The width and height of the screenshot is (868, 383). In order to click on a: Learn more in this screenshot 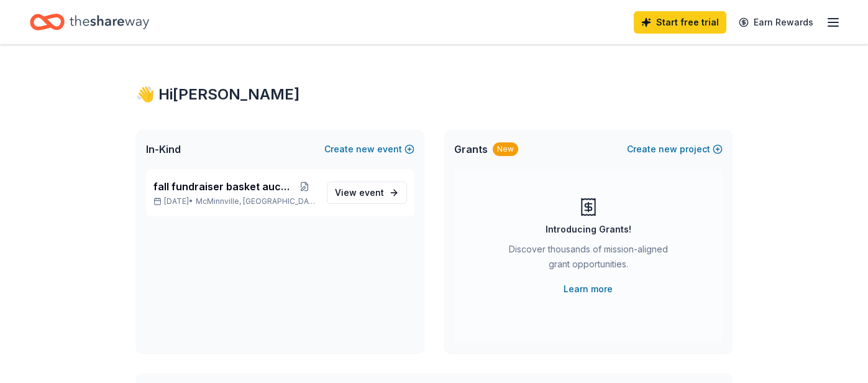, I will do `click(588, 289)`.